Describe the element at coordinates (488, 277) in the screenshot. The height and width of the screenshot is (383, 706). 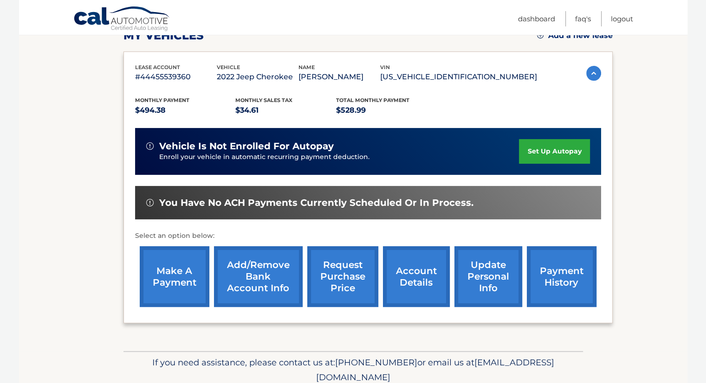
I see `a: update personal info` at that location.